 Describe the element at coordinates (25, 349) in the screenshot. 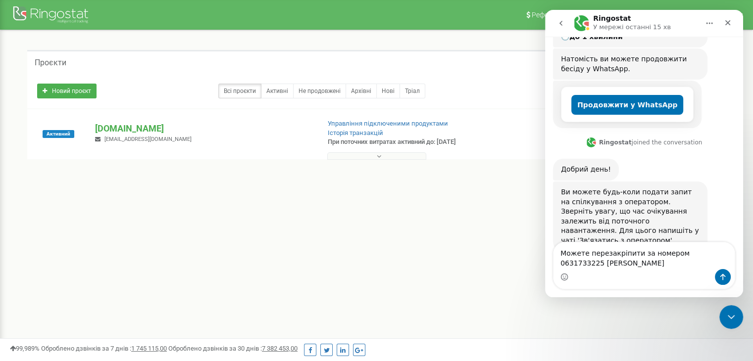

I see `span: 99,989%` at that location.